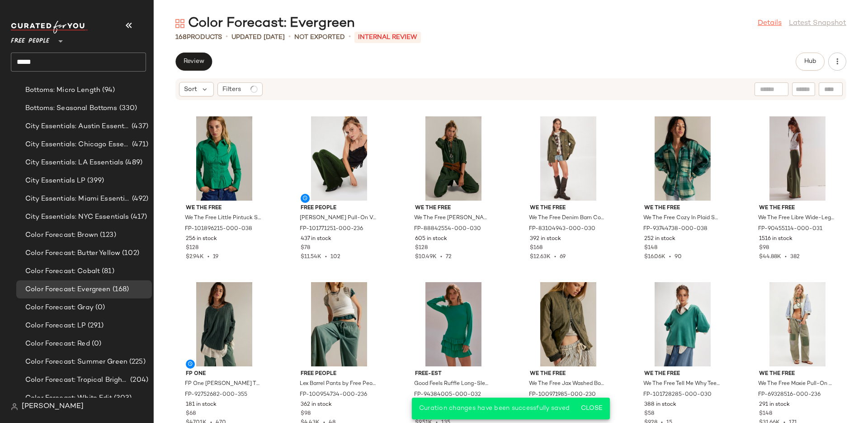 This screenshot has width=868, height=423. I want to click on span: free-est, so click(453, 374).